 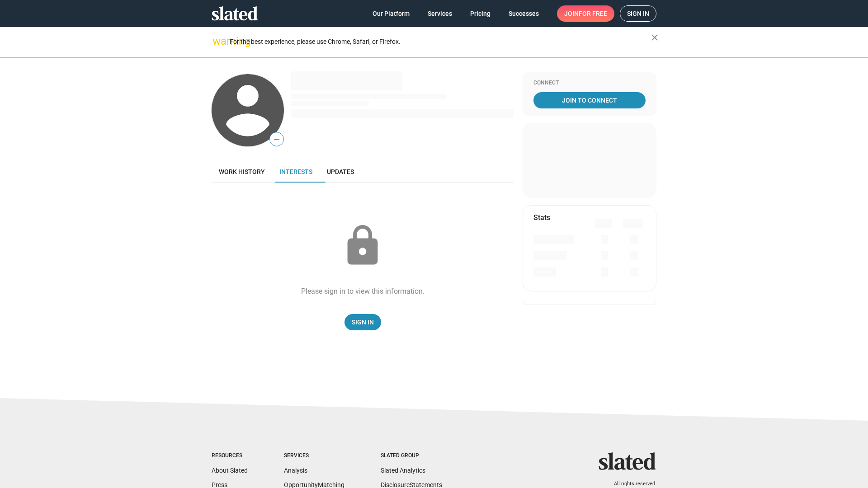 I want to click on div: Connect, so click(x=590, y=84).